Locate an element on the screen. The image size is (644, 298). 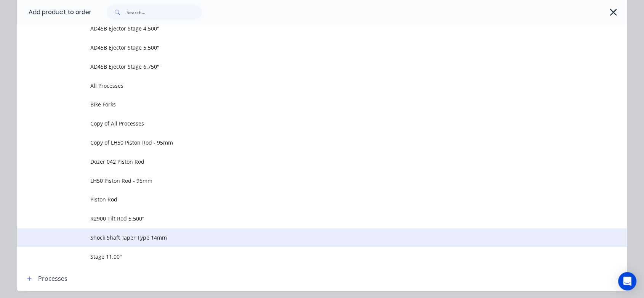
span: R2900 Tilt Rod 5.500" is located at coordinates (305, 218).